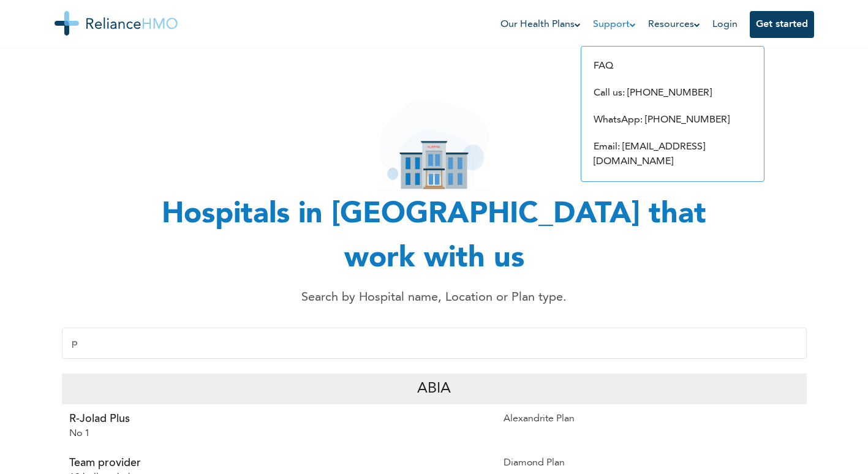  I want to click on img: hospital_icon.svg, so click(433, 145).